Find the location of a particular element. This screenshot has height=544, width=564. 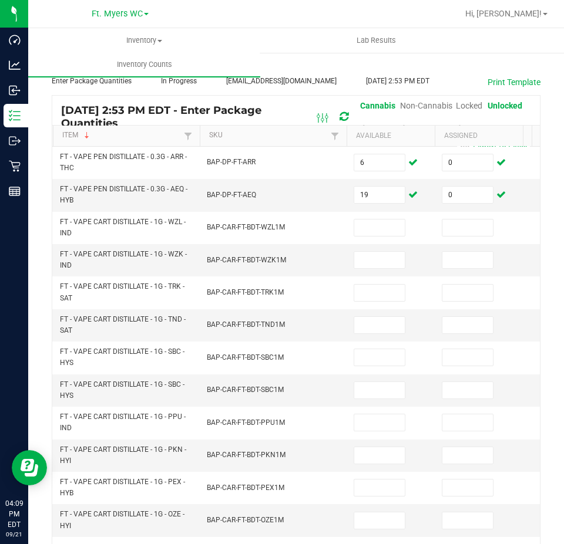

span: In Progress is located at coordinates (179, 81).